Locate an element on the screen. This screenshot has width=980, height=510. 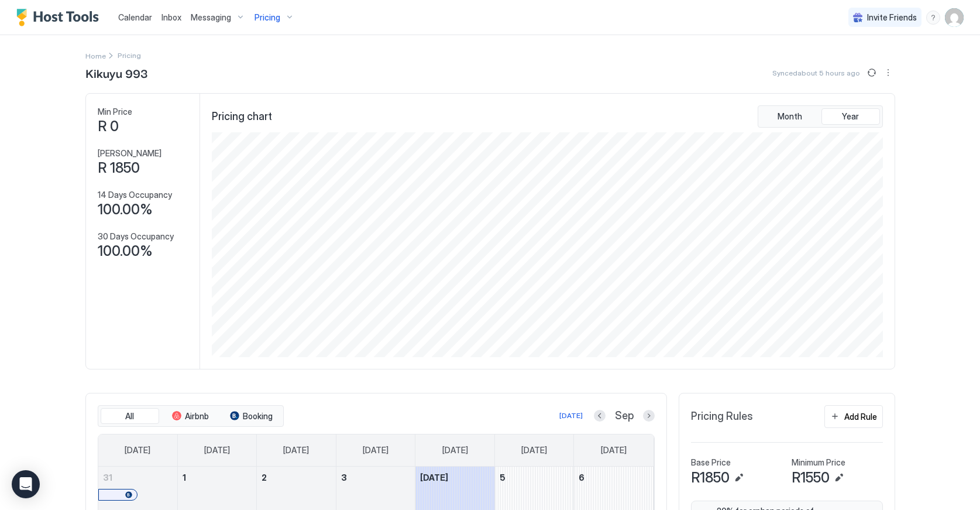
button: Sync prices is located at coordinates (872, 73).